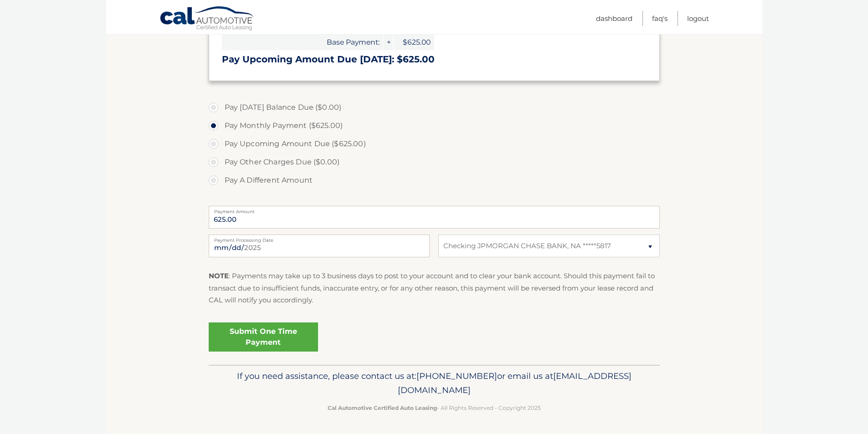 This screenshot has width=868, height=434. I want to click on a: FAQ's, so click(660, 18).